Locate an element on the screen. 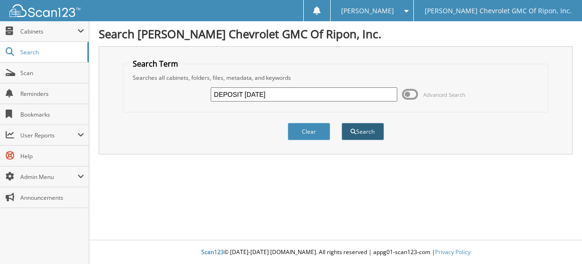 This screenshot has height=264, width=582. a: Privacy Policy is located at coordinates (453, 252).